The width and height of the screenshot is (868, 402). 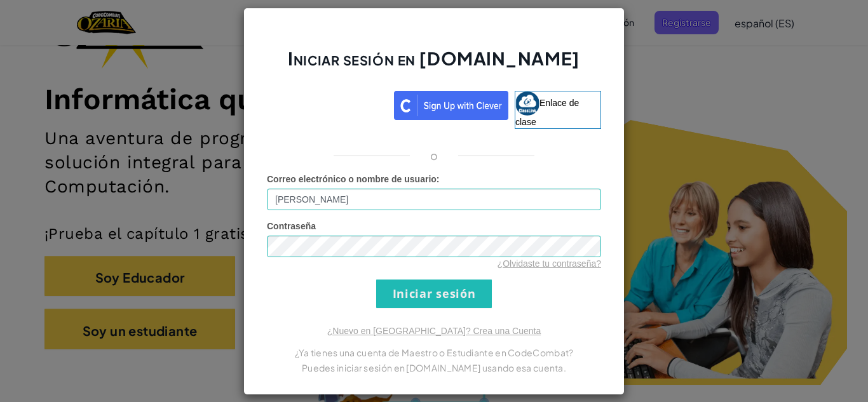 I want to click on font: o, so click(x=434, y=155).